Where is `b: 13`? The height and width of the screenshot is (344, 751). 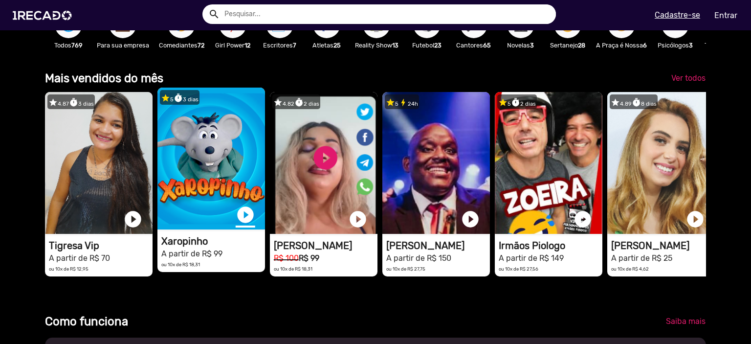 b: 13 is located at coordinates (395, 45).